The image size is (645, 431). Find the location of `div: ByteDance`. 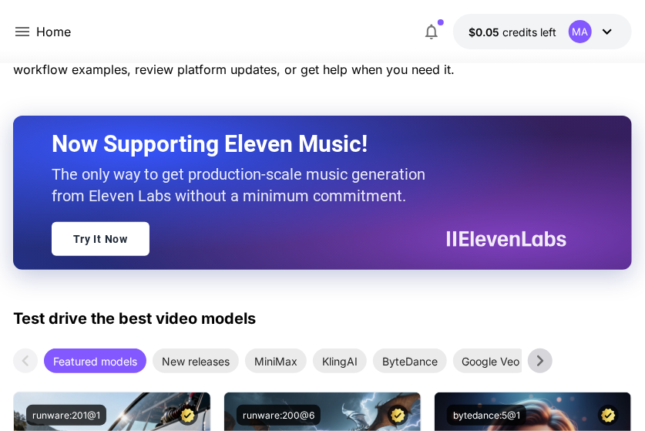

div: ByteDance is located at coordinates (410, 361).